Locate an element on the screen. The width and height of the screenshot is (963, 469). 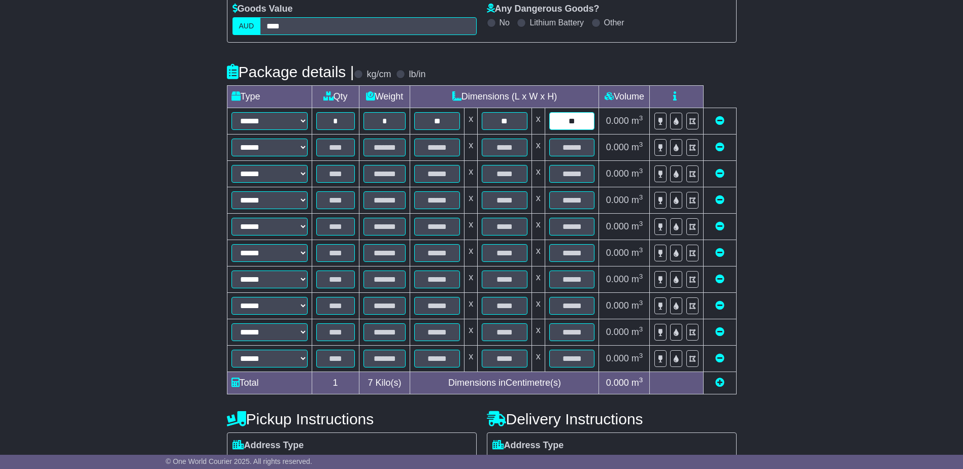
a: Add new item is located at coordinates (720, 383).